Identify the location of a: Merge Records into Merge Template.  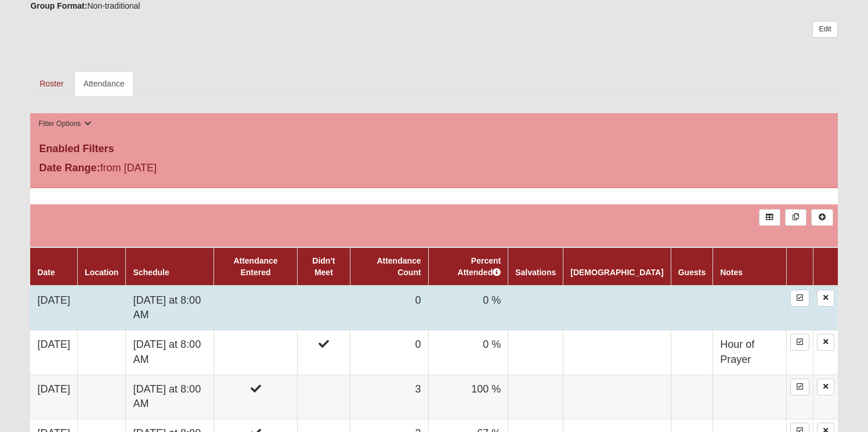
(796, 218).